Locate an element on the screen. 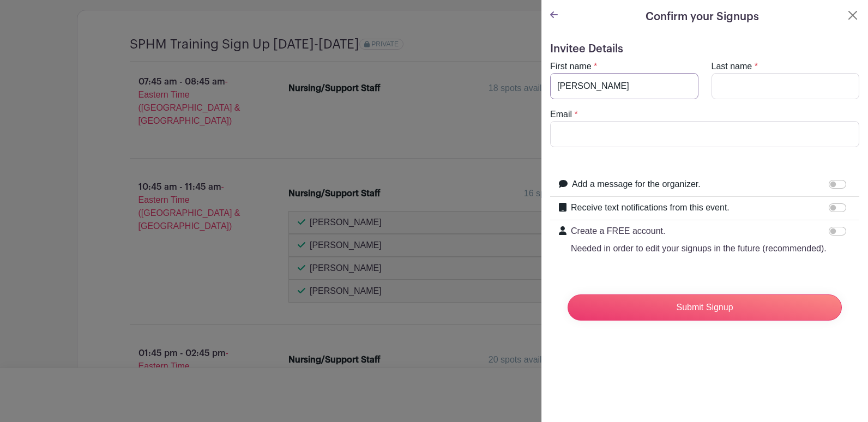 This screenshot has height=422, width=868. p: Create a FREE account. is located at coordinates (698, 231).